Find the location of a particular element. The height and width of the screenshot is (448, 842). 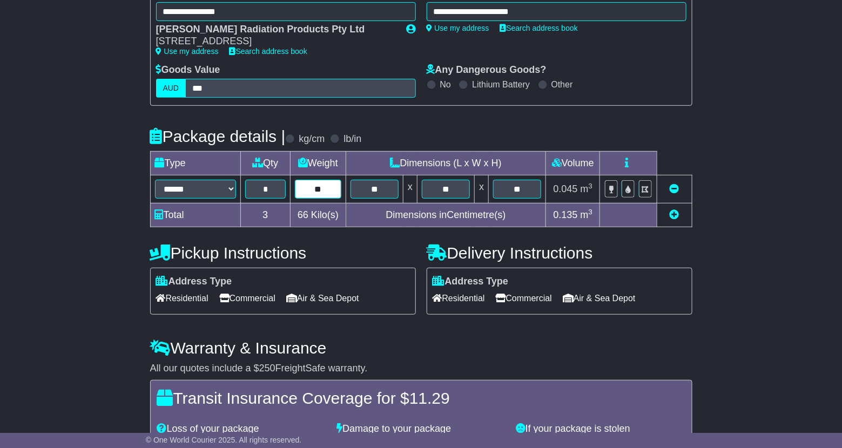

td: Volume is located at coordinates (573, 163).